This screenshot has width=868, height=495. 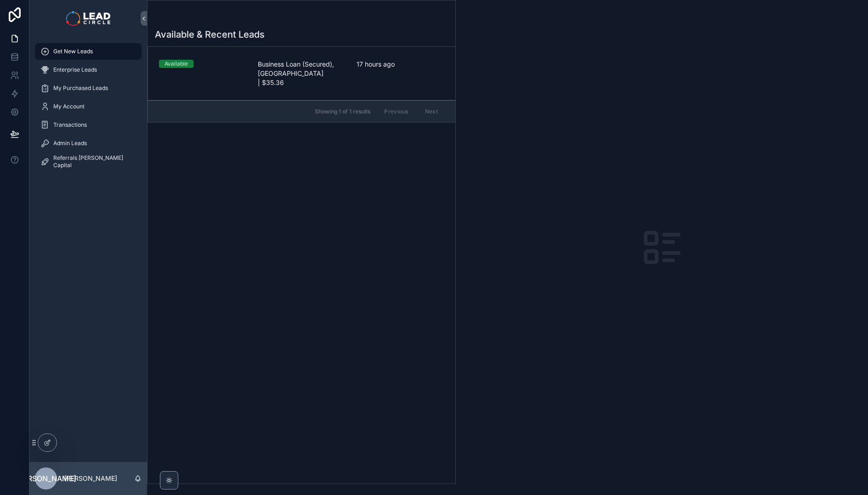 What do you see at coordinates (73, 51) in the screenshot?
I see `span: Get New Leads` at bounding box center [73, 51].